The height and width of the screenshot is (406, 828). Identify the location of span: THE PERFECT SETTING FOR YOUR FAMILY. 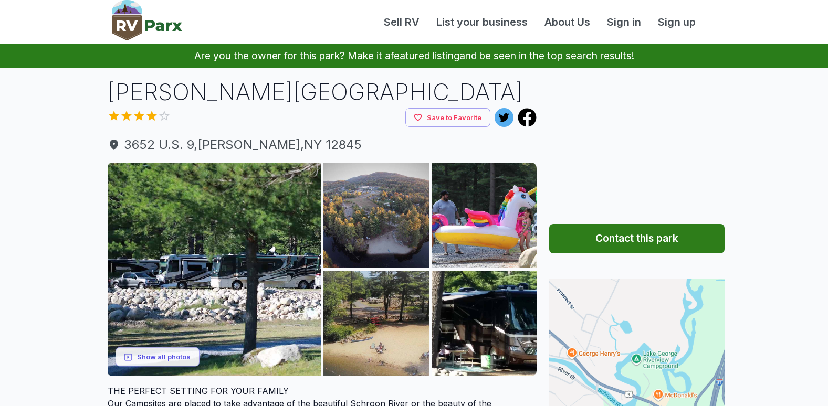
(198, 391).